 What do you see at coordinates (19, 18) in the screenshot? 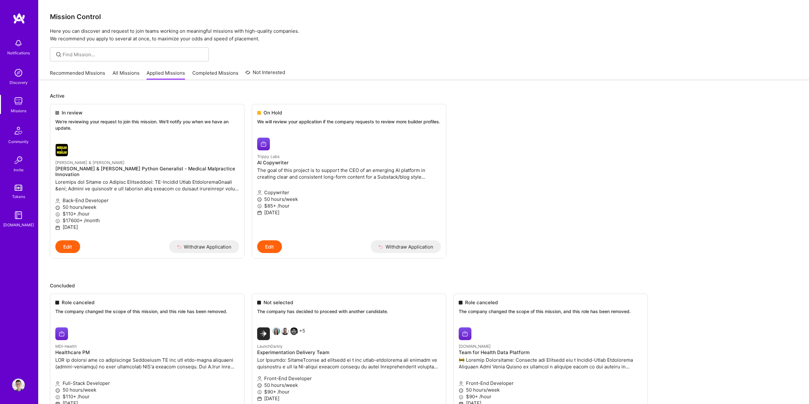
I see `img: logo` at bounding box center [19, 18].